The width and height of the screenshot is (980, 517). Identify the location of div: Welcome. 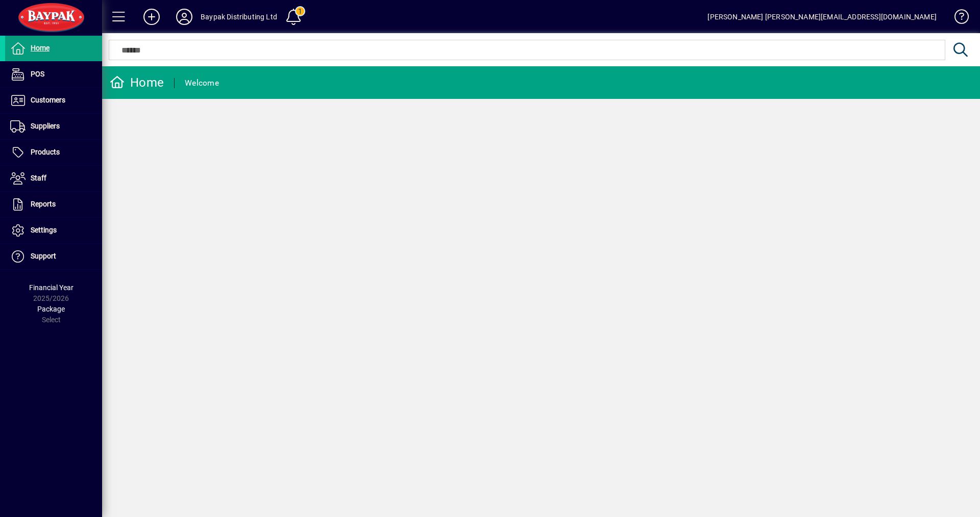
(202, 83).